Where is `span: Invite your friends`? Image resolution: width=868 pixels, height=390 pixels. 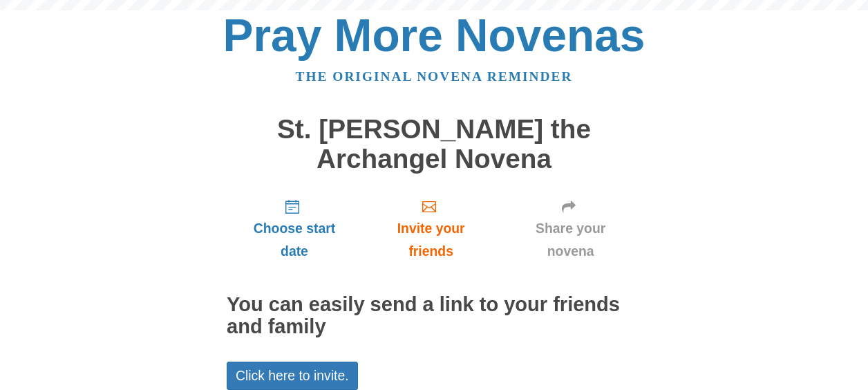
span: Invite your friends is located at coordinates (431, 240).